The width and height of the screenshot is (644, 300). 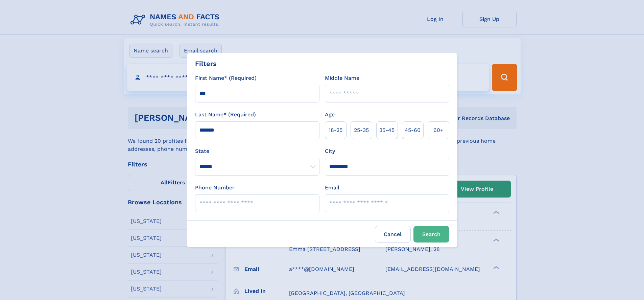 I want to click on label: Last Name* (Required), so click(x=225, y=114).